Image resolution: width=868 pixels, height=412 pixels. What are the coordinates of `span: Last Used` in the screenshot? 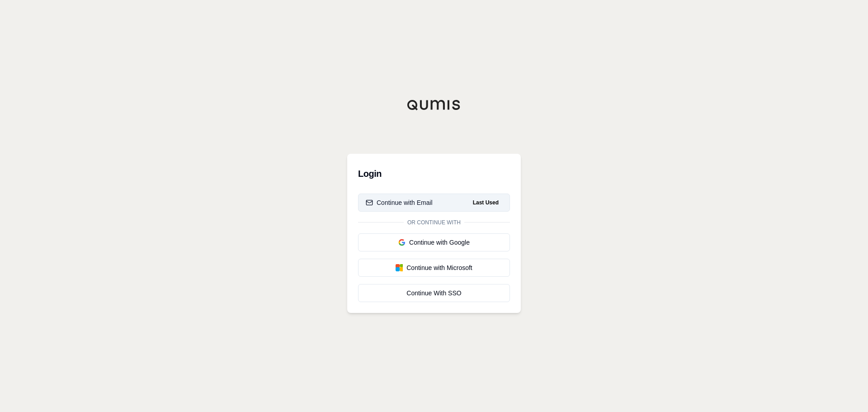 It's located at (486, 203).